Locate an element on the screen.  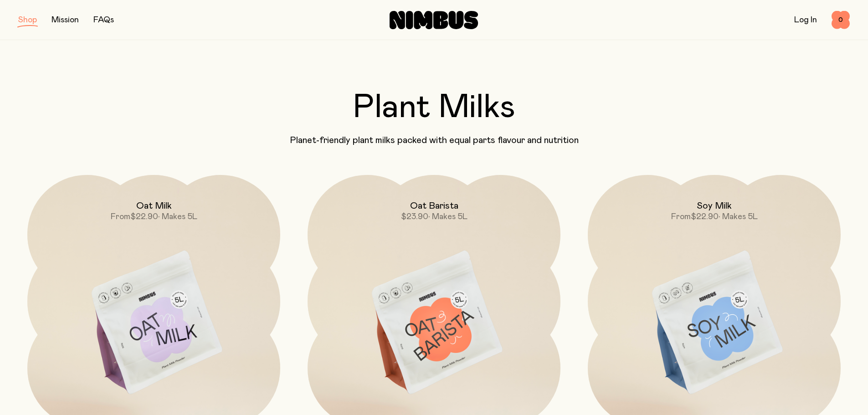
h2: Plant Milks is located at coordinates (434, 107).